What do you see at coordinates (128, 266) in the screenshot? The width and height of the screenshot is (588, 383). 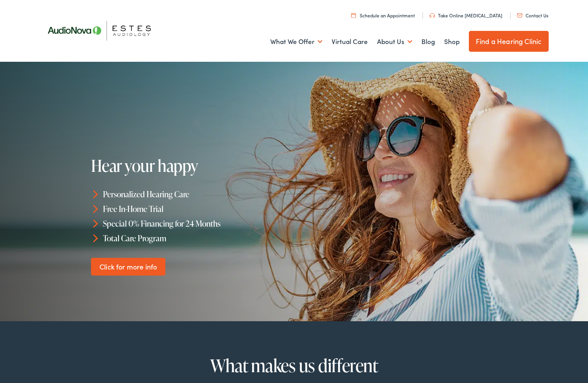 I see `a: Click for more info` at bounding box center [128, 266].